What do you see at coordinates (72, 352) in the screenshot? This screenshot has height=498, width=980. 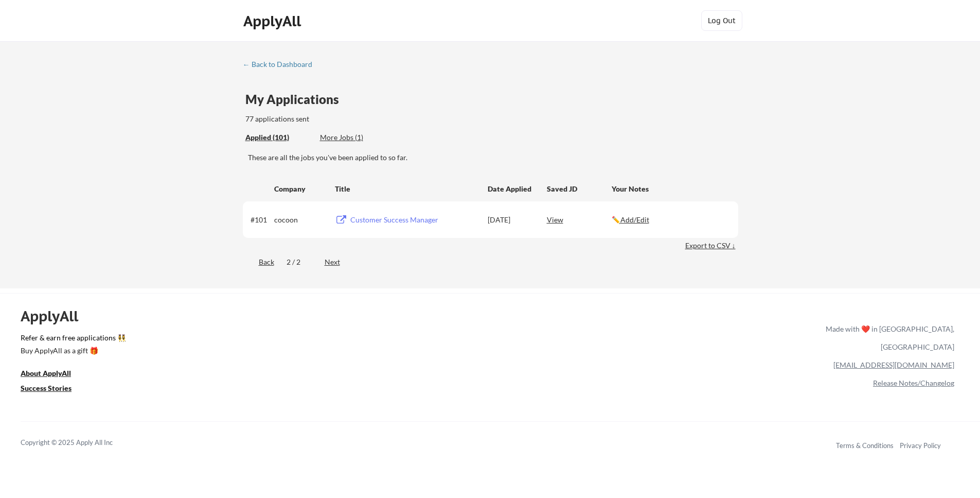 I see `a: Buy ApplyAll as a gift 🎁` at bounding box center [72, 352].